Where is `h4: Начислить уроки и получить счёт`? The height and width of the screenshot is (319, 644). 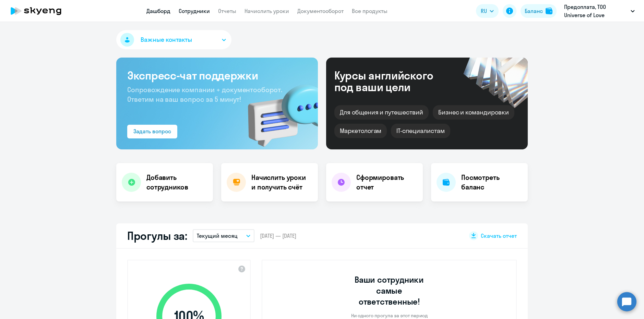 h4: Начислить уроки и получить счёт is located at coordinates (281, 182).